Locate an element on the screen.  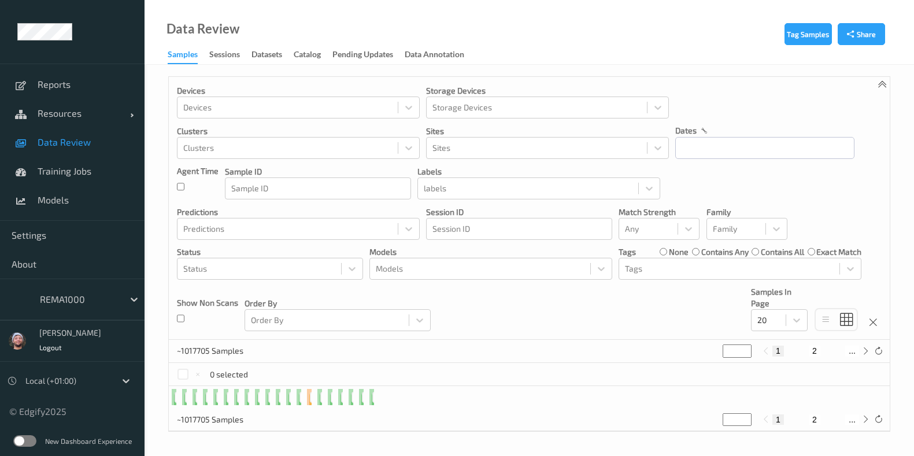
p: Order By is located at coordinates (338, 303).